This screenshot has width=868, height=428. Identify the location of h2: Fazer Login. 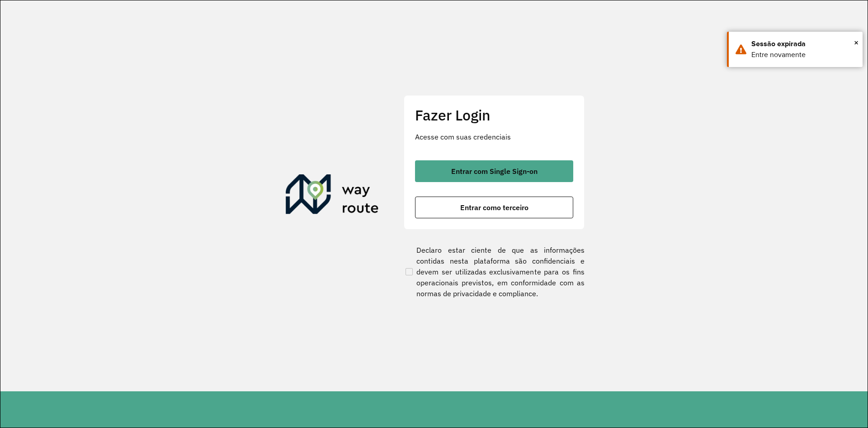
(494, 115).